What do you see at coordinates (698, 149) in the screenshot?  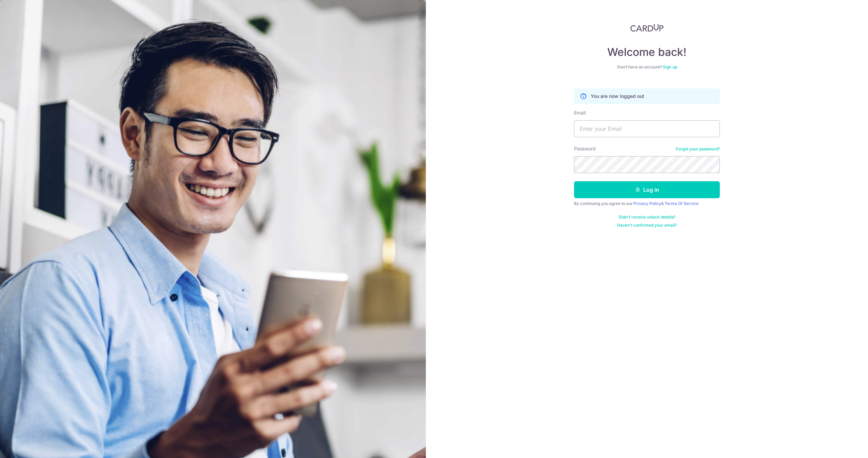 I see `a: Forgot your password?` at bounding box center [698, 149].